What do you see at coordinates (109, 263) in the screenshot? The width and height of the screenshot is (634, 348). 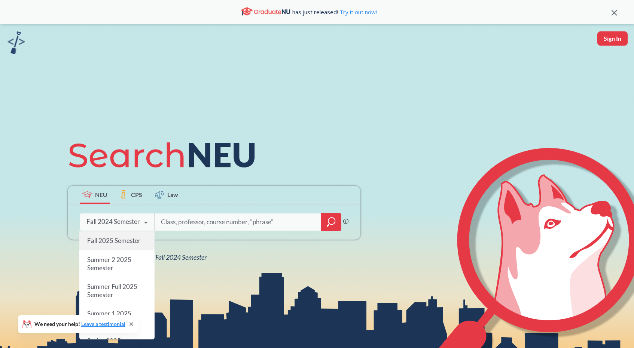 I see `span: Summer 2 2025 Semester` at bounding box center [109, 263].